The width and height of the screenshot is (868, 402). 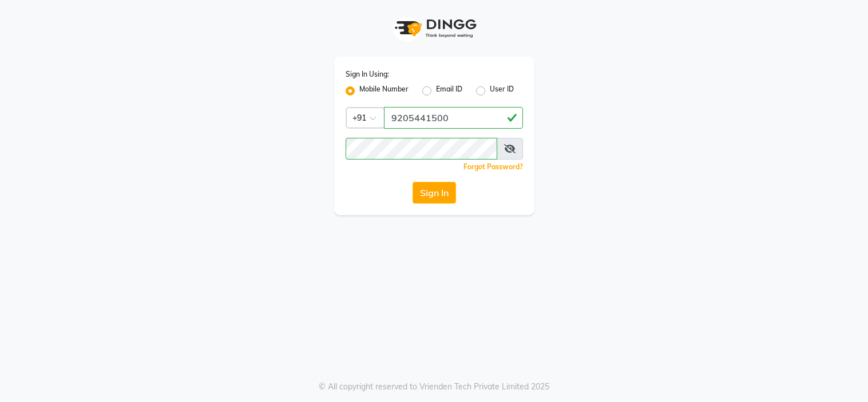 I want to click on label: Sign In Using:, so click(x=367, y=75).